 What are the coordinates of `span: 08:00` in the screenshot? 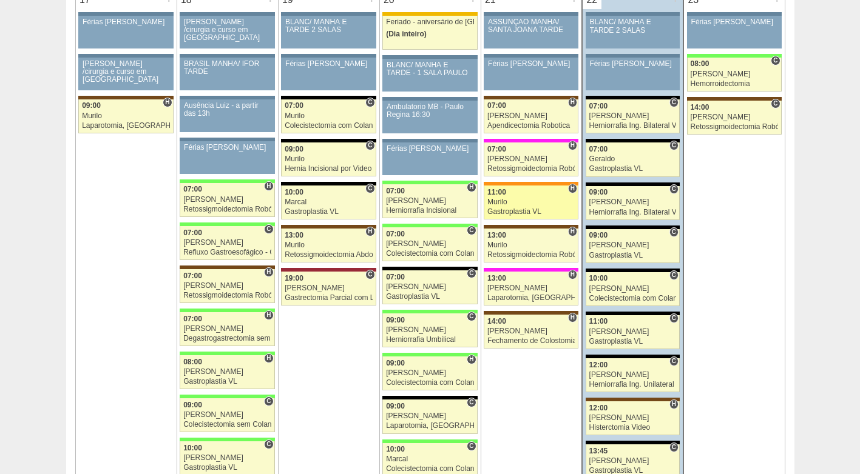 It's located at (699, 64).